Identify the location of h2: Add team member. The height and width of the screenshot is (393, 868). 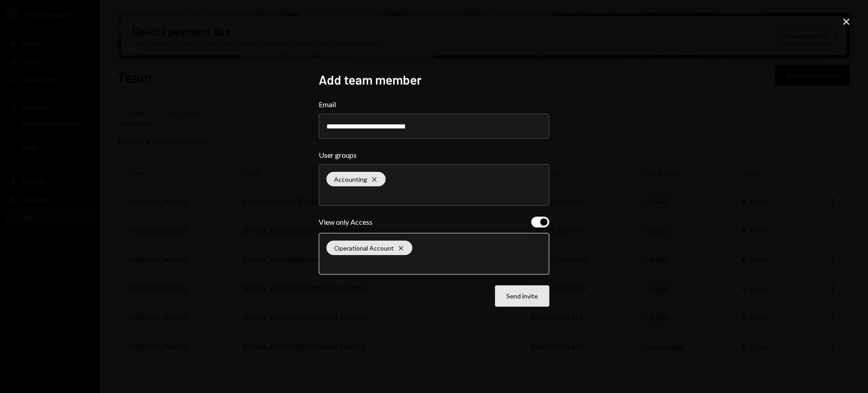
(434, 80).